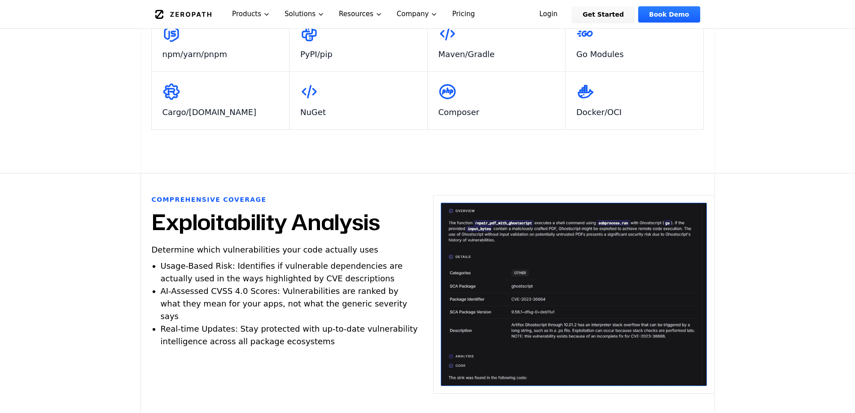  Describe the element at coordinates (266, 222) in the screenshot. I see `h2: Exploitability Analysis` at that location.